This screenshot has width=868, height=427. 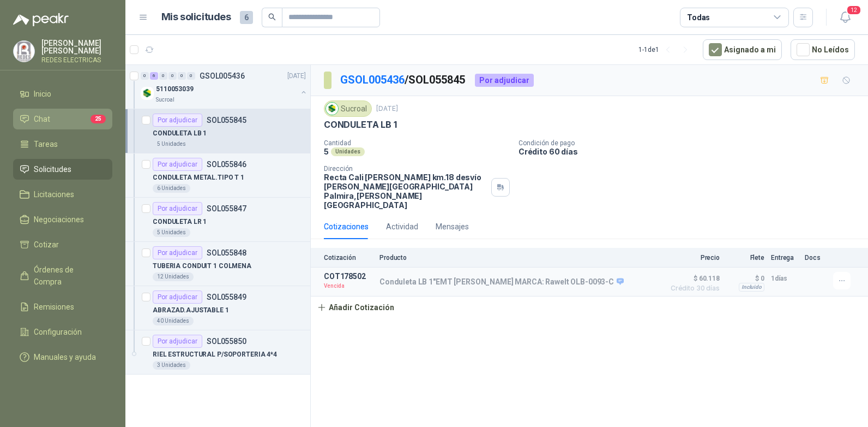 What do you see at coordinates (42, 119) in the screenshot?
I see `span: Chat` at bounding box center [42, 119].